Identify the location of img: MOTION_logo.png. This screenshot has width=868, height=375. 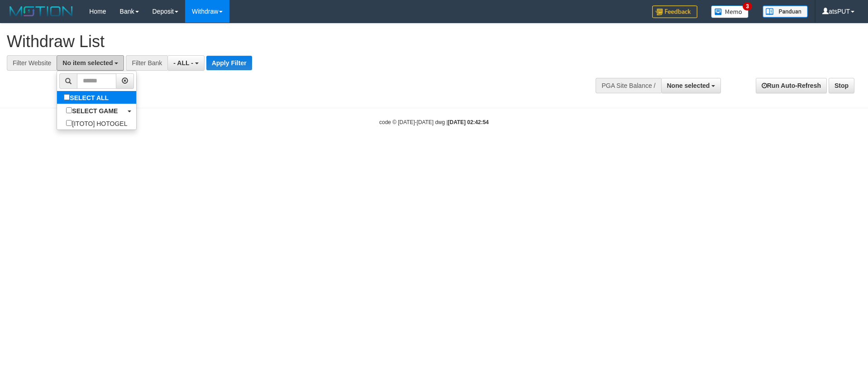
(41, 11).